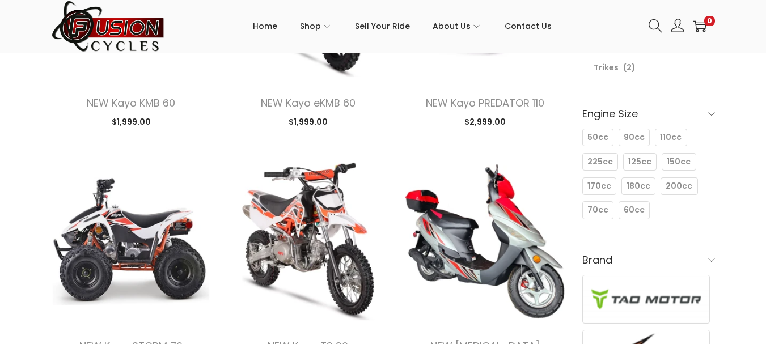 Image resolution: width=766 pixels, height=344 pixels. I want to click on span: 125cc, so click(639, 162).